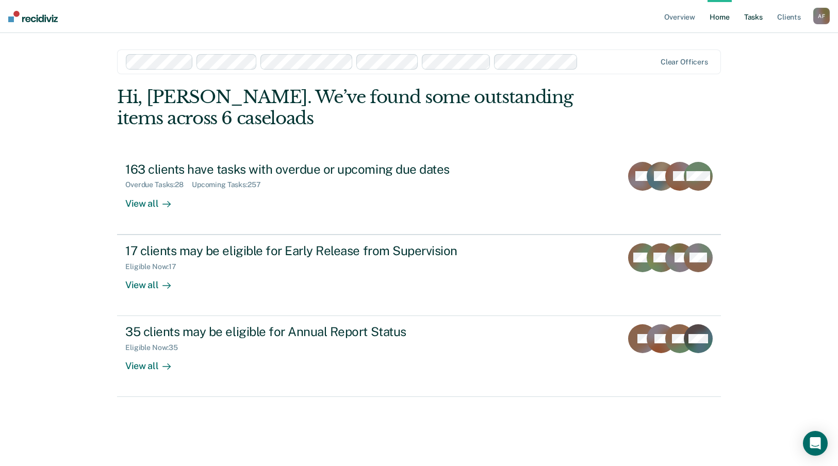  What do you see at coordinates (155, 266) in the screenshot?
I see `div: Eligible Now : 17` at bounding box center [155, 266].